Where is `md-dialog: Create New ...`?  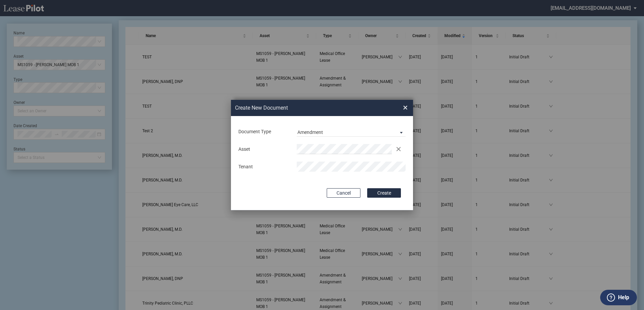 md-dialog: Create New ... is located at coordinates (322, 155).